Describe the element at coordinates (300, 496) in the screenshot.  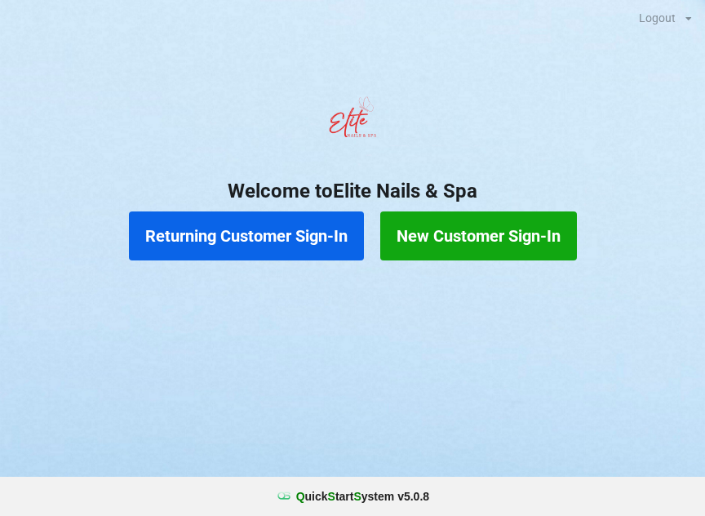
I see `span: Q` at that location.